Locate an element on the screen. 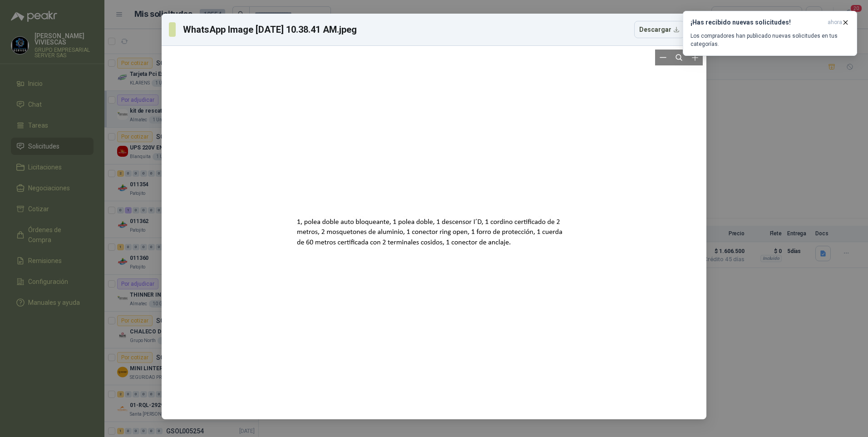  span: ahora is located at coordinates (835, 23).